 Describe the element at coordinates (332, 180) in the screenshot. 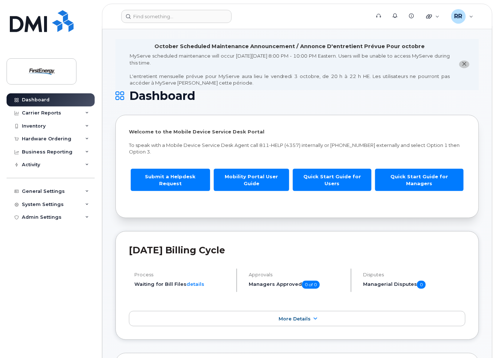

I see `a: Quick Start Guide for Users` at that location.